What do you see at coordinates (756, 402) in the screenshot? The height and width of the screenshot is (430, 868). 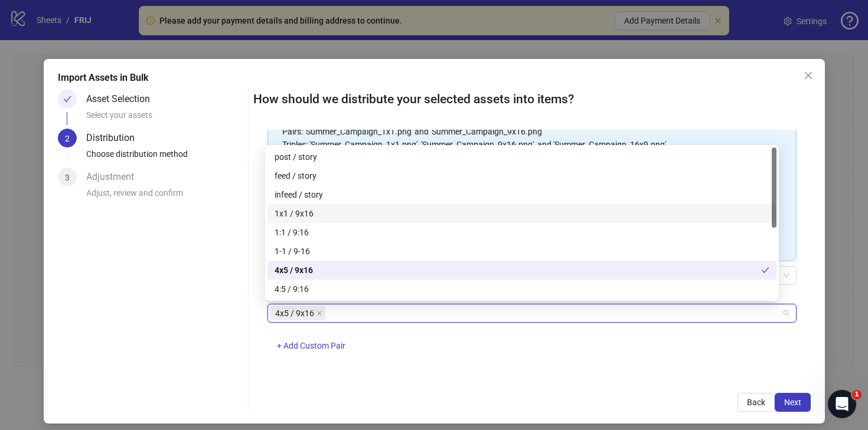 I see `button: Back` at bounding box center [756, 402].